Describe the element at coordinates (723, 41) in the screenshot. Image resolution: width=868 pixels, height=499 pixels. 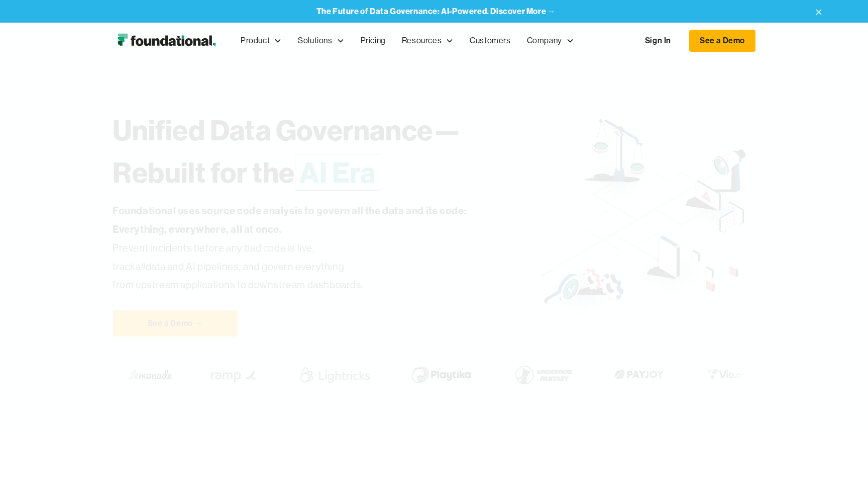
I see `a: See a Demo` at that location.